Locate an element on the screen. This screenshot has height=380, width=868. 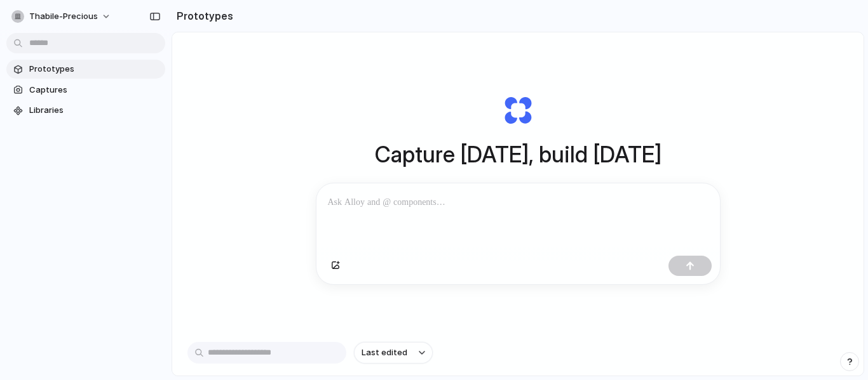
h2: Prototypes is located at coordinates (202, 16).